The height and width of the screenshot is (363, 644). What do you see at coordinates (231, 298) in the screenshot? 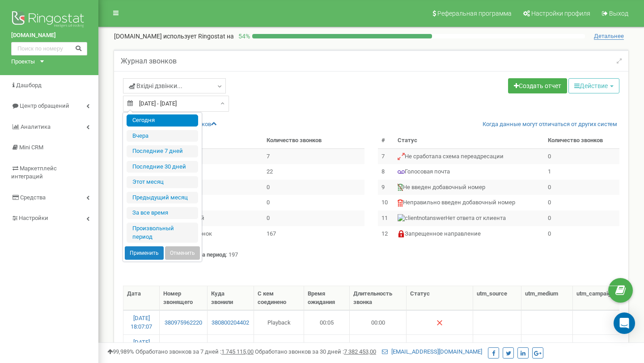
I see `th: Куда звонили` at bounding box center [231, 298].